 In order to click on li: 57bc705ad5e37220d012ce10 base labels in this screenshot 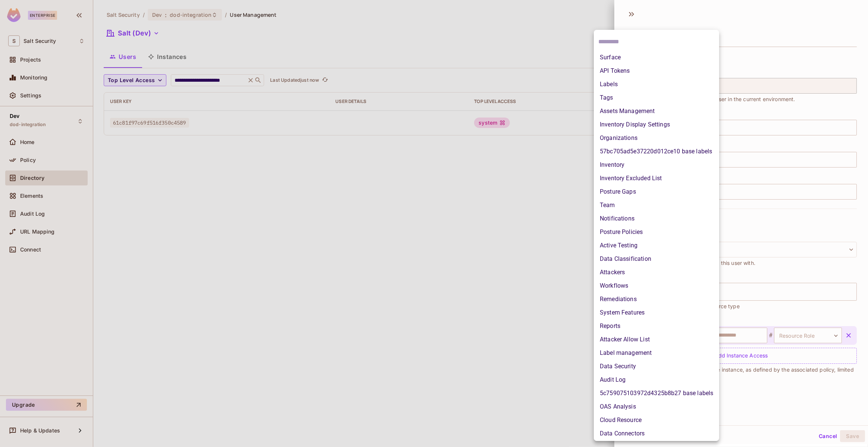, I will do `click(656, 151)`.